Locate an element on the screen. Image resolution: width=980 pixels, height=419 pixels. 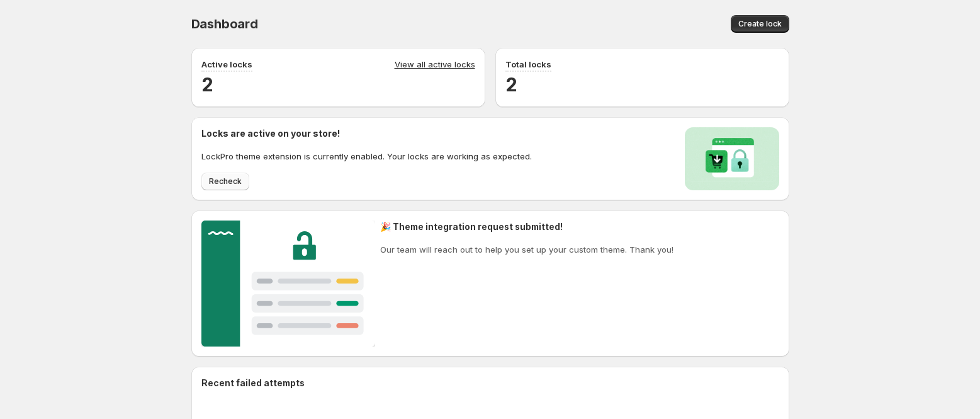
button: Create lock is located at coordinates (760, 24).